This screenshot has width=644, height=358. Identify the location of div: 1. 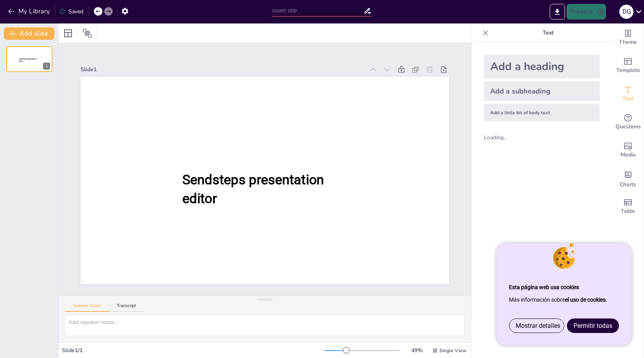
(47, 66).